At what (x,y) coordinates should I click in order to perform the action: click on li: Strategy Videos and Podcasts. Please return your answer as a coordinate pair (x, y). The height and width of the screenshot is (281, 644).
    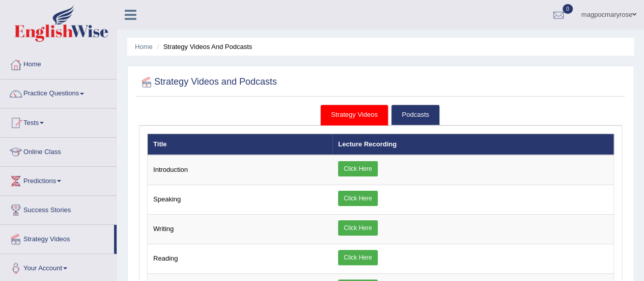
    Looking at the image, I should click on (203, 46).